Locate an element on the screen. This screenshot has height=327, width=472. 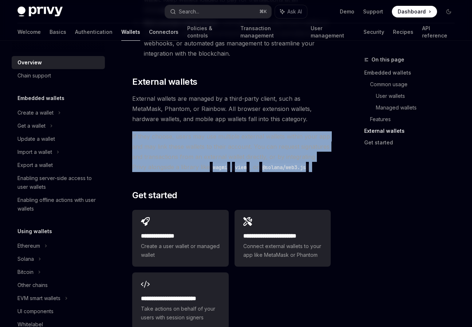
div: Import a wallet is located at coordinates (35, 152).